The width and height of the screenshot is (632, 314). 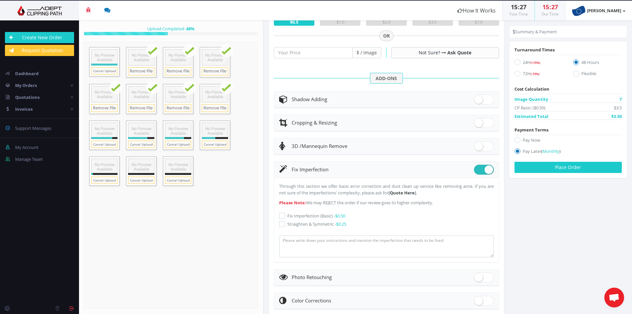 What do you see at coordinates (33, 128) in the screenshot?
I see `span: Support Messages` at bounding box center [33, 128].